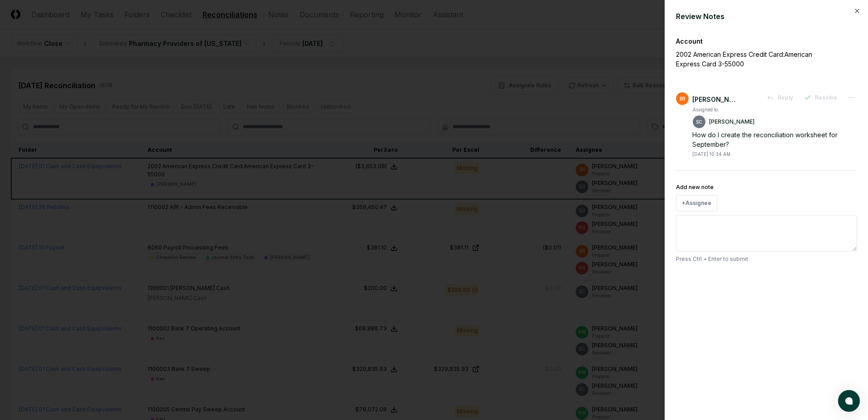  What do you see at coordinates (767, 259) in the screenshot?
I see `p: Press Ctrl + Enter to submit` at bounding box center [767, 259].